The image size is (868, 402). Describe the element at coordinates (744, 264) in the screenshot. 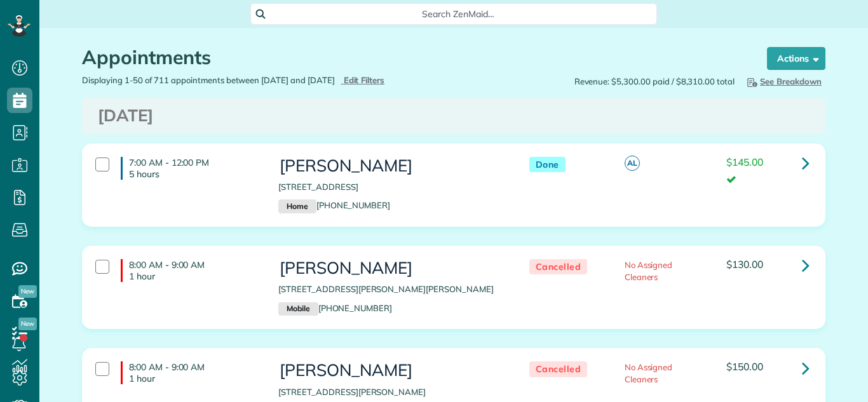

I see `span: $130.00` at that location.